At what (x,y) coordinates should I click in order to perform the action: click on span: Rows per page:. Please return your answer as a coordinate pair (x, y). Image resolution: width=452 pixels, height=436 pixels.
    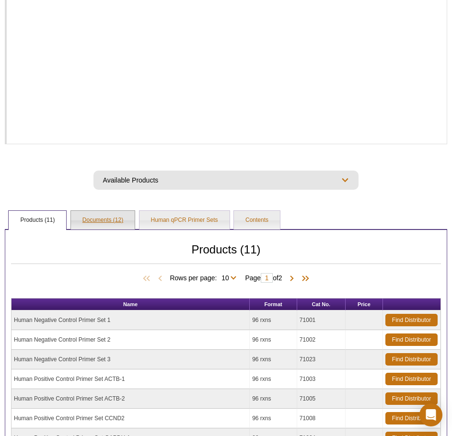
    Looking at the image, I should click on (205, 277).